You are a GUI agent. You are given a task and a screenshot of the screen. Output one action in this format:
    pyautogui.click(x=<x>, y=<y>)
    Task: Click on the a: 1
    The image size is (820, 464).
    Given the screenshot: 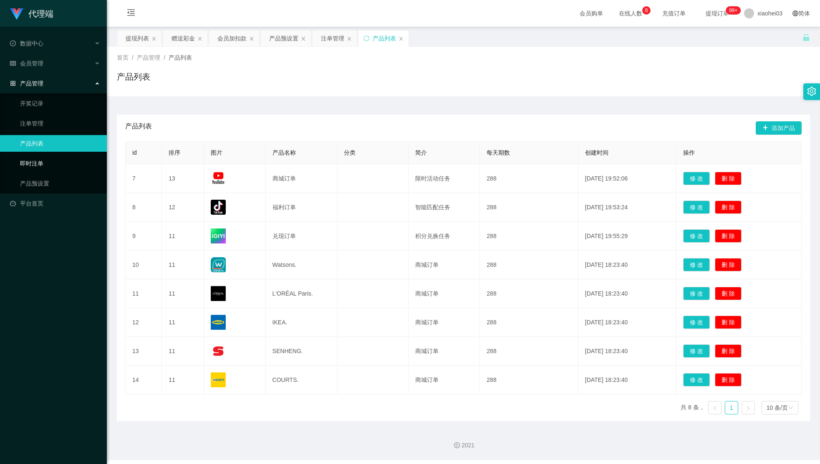 What is the action you would take?
    pyautogui.click(x=731, y=408)
    